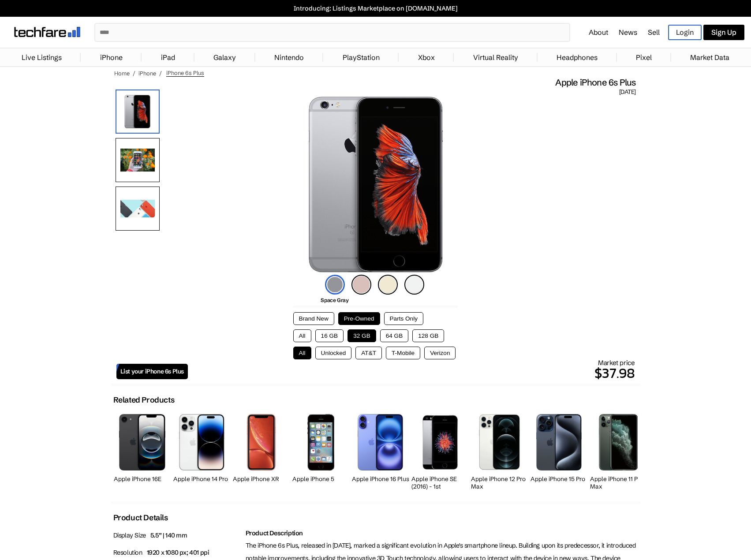 The height and width of the screenshot is (560, 751). I want to click on h2: Apple iPhone 5, so click(321, 479).